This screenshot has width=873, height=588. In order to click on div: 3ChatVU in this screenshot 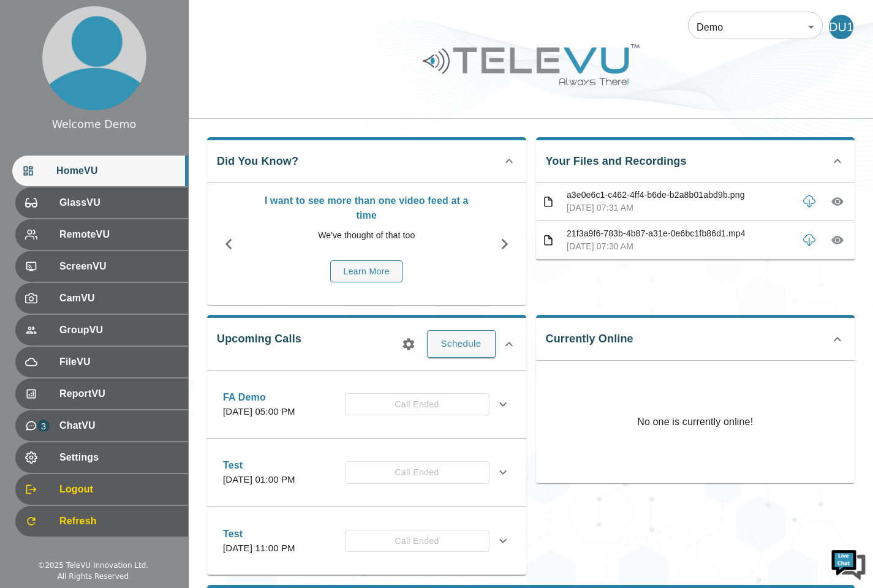, I will do `click(101, 426)`.